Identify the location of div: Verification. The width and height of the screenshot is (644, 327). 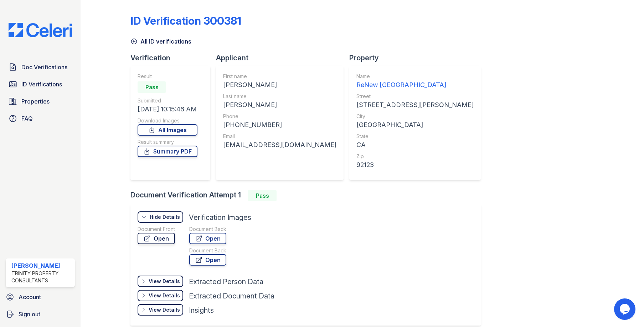
(173, 58).